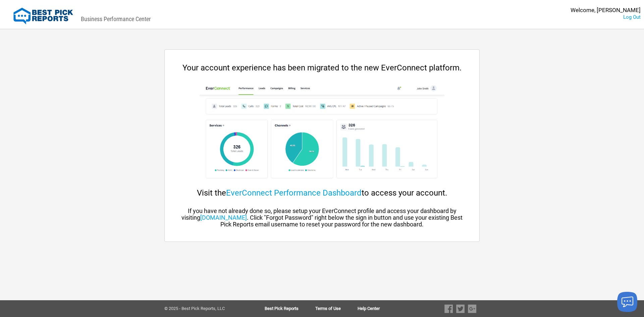  What do you see at coordinates (632, 17) in the screenshot?
I see `a: Log Out` at bounding box center [632, 17].